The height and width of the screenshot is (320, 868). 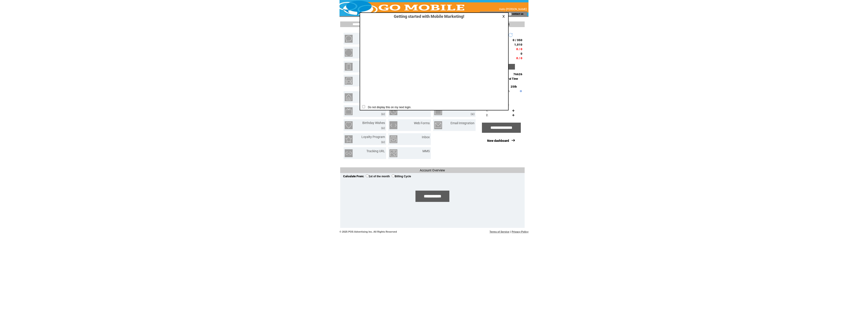 I want to click on img: contact_us_icon.gif, so click(x=509, y=14).